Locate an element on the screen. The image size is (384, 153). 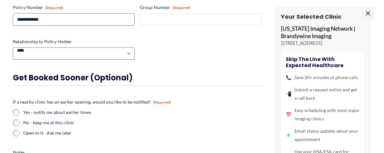
h3: Get booked sooner (optional) is located at coordinates (137, 77).